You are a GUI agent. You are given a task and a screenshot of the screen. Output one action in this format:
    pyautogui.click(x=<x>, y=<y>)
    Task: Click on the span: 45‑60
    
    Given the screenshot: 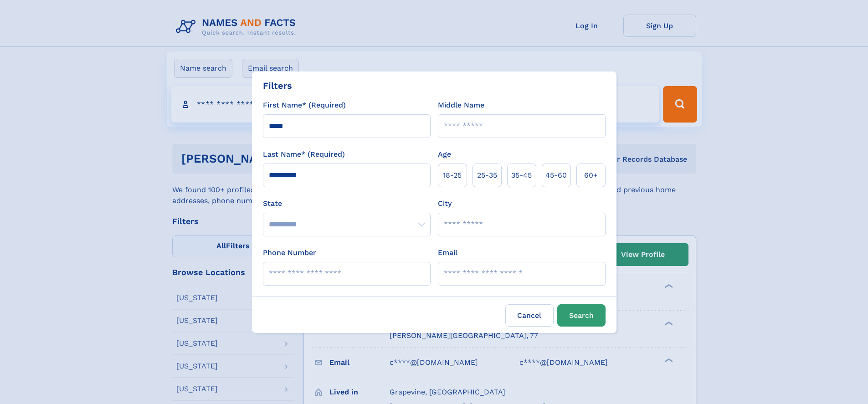 What is the action you would take?
    pyautogui.click(x=556, y=175)
    